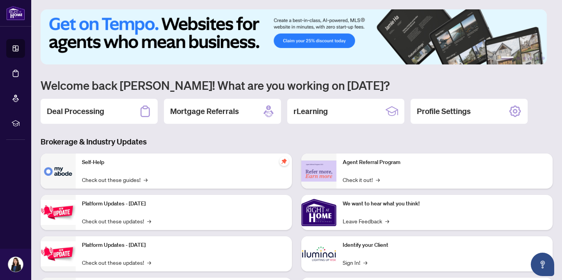 This screenshot has height=280, width=562. Describe the element at coordinates (58, 253) in the screenshot. I see `img: Platform Updates - July 8, 2025` at that location.